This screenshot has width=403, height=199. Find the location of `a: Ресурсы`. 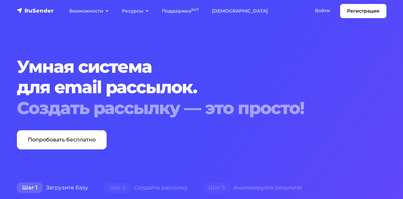

a: Ресурсы is located at coordinates (135, 11).